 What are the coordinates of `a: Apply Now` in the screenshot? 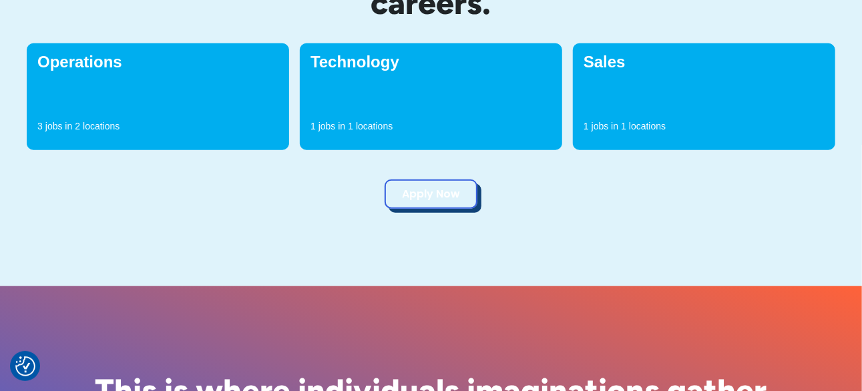 It's located at (431, 194).